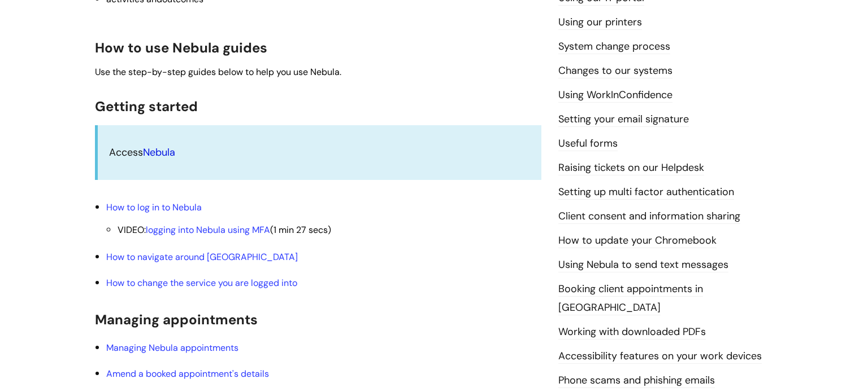 This screenshot has width=868, height=392. What do you see at coordinates (614, 47) in the screenshot?
I see `a: System change process` at bounding box center [614, 47].